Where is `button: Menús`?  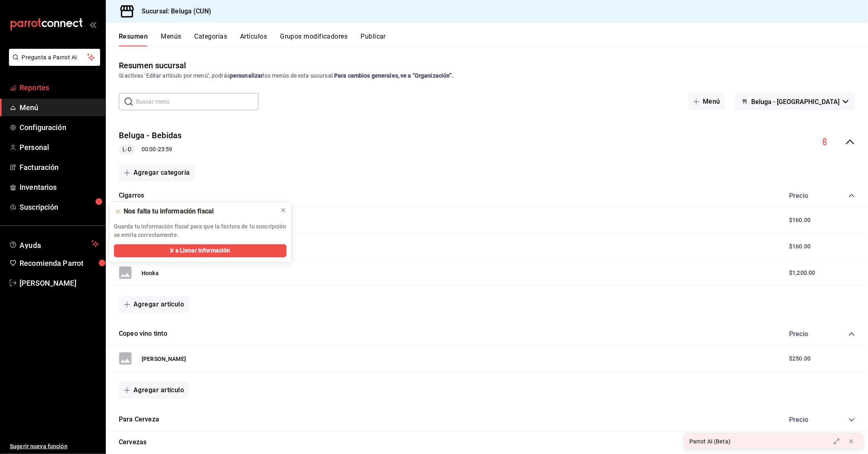
button: Menús is located at coordinates (171, 40).